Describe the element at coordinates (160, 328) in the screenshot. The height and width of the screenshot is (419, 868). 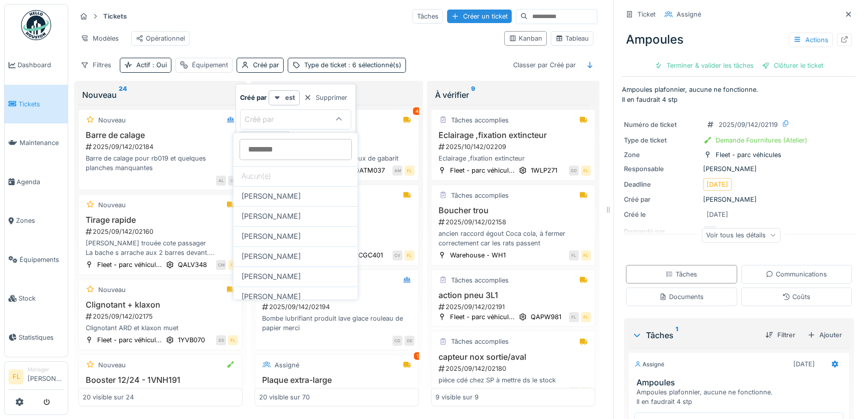
I see `div: Clignotant ARD et klaxon muet` at that location.